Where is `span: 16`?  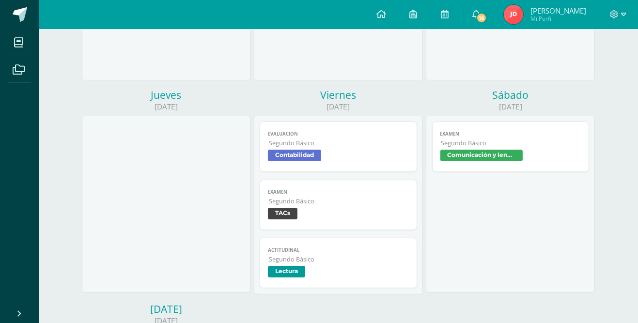 span: 16 is located at coordinates (482, 18).